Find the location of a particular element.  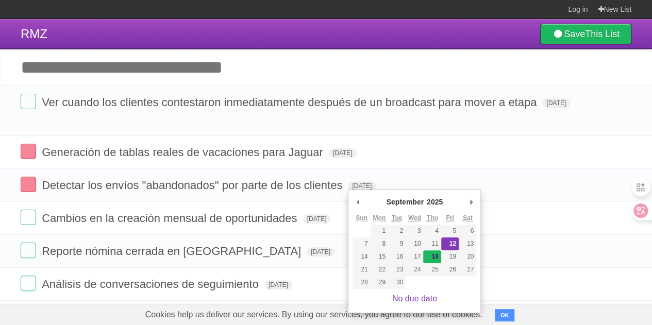

button: 11 is located at coordinates (432, 244).